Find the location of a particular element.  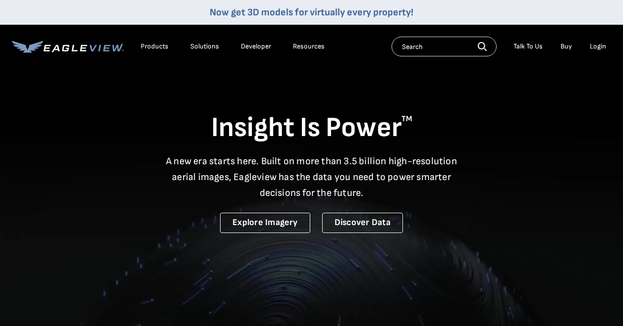

div: Products is located at coordinates (155, 47).